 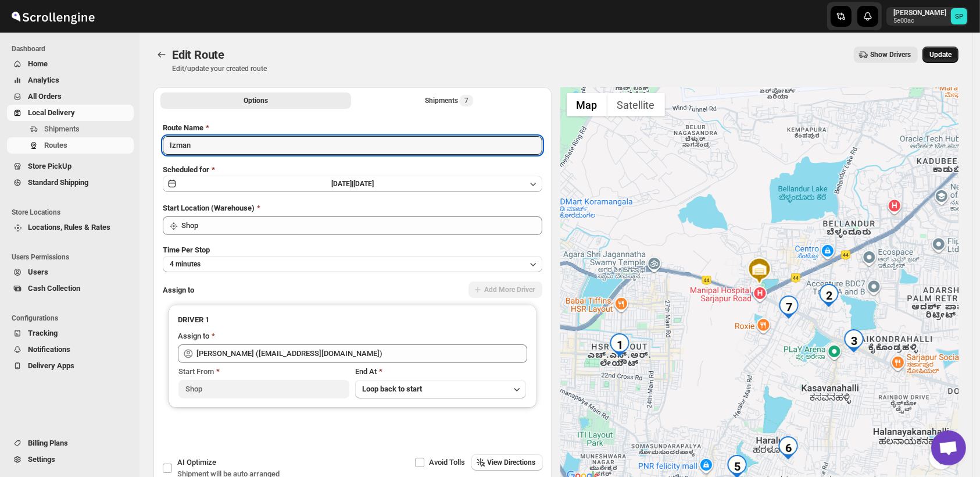 What do you see at coordinates (352, 320) in the screenshot?
I see `h3: DRIVER 1` at bounding box center [352, 320].